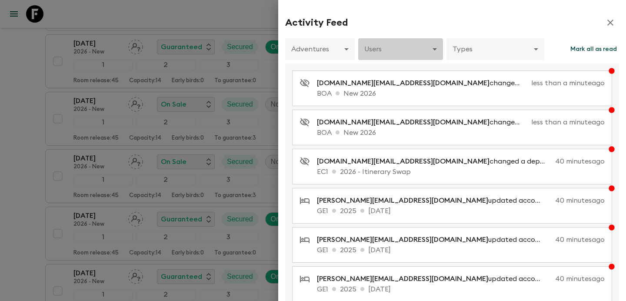 The height and width of the screenshot is (301, 626). I want to click on div: Users, so click(400, 49).